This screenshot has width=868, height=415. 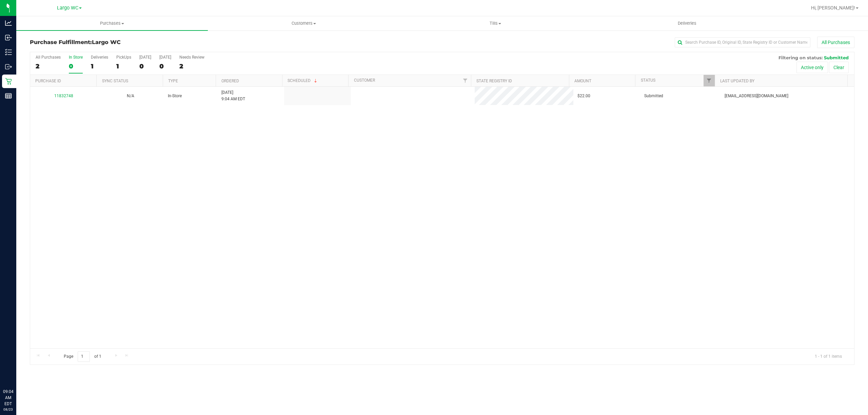 I want to click on div: Deliveries, so click(x=100, y=57).